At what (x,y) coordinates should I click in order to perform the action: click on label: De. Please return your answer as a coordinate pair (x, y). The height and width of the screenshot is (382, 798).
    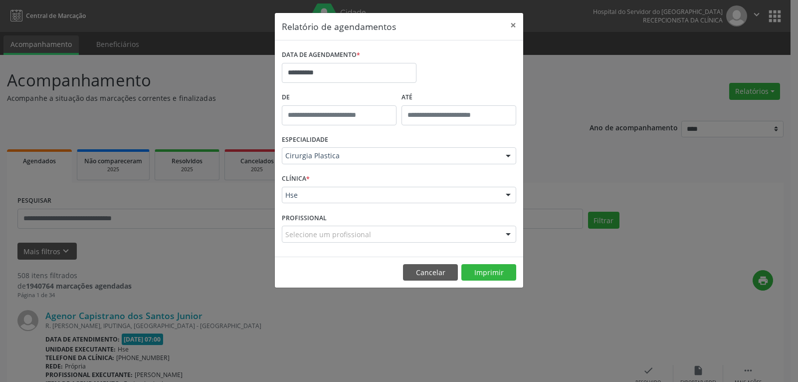
    Looking at the image, I should click on (339, 97).